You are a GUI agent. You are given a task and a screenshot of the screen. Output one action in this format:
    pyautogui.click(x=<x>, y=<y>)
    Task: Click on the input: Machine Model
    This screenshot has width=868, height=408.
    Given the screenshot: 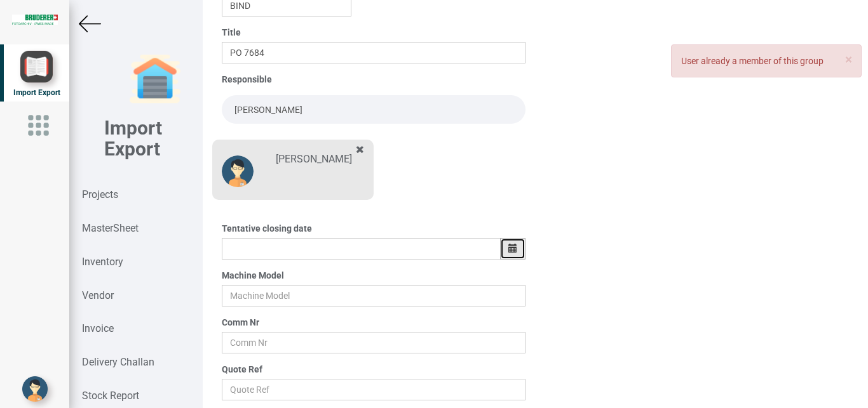 What is the action you would take?
    pyautogui.click(x=374, y=296)
    